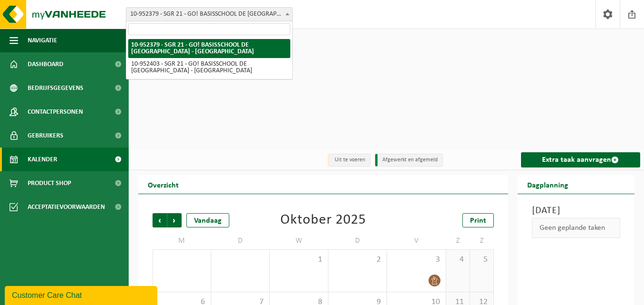 This screenshot has height=305, width=644. What do you see at coordinates (457, 260) in the screenshot?
I see `span: 4` at bounding box center [457, 260].